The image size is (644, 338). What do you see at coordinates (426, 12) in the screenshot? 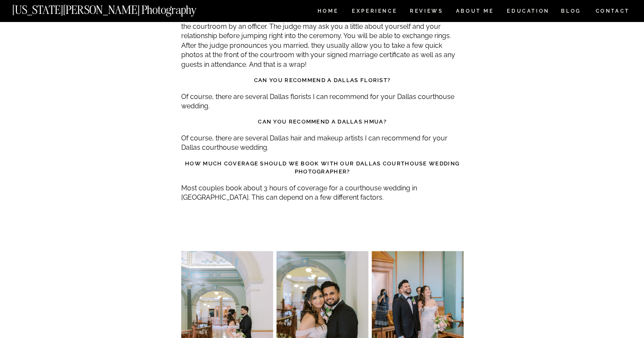
I see `a: REVIEWS` at bounding box center [426, 12].